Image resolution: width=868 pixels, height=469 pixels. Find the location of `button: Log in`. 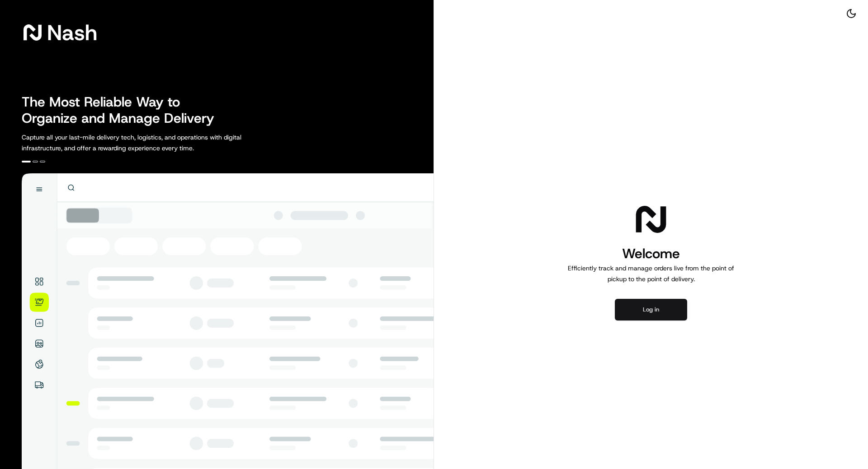

button: Log in is located at coordinates (651, 310).